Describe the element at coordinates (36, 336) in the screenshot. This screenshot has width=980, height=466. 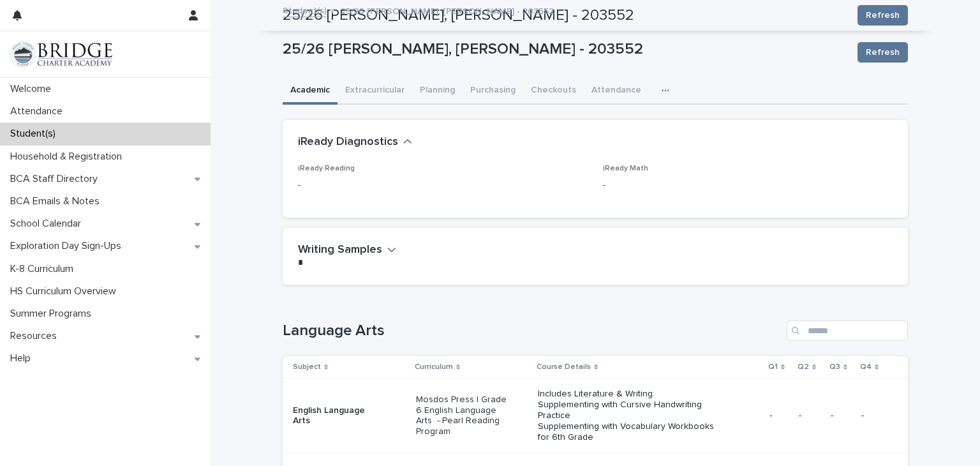
I see `p: Resources` at that location.